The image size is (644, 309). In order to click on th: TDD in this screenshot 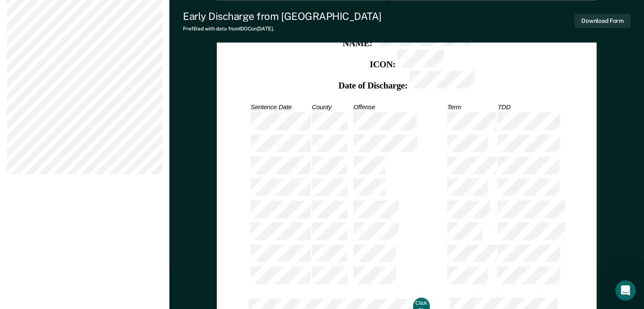, I will do `click(532, 107)`.